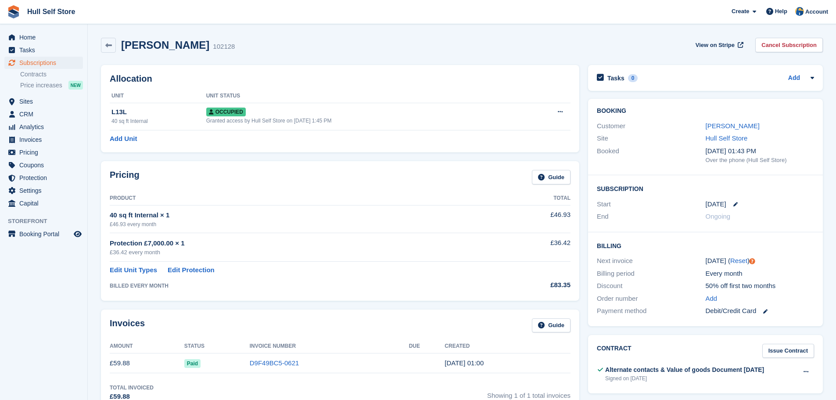  Describe the element at coordinates (217, 346) in the screenshot. I see `th: Status` at that location.